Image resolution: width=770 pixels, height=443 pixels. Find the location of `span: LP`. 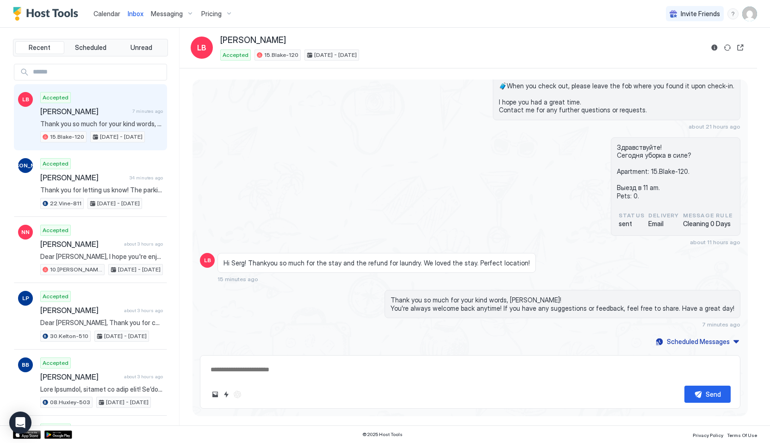

span: LP is located at coordinates (25, 299).